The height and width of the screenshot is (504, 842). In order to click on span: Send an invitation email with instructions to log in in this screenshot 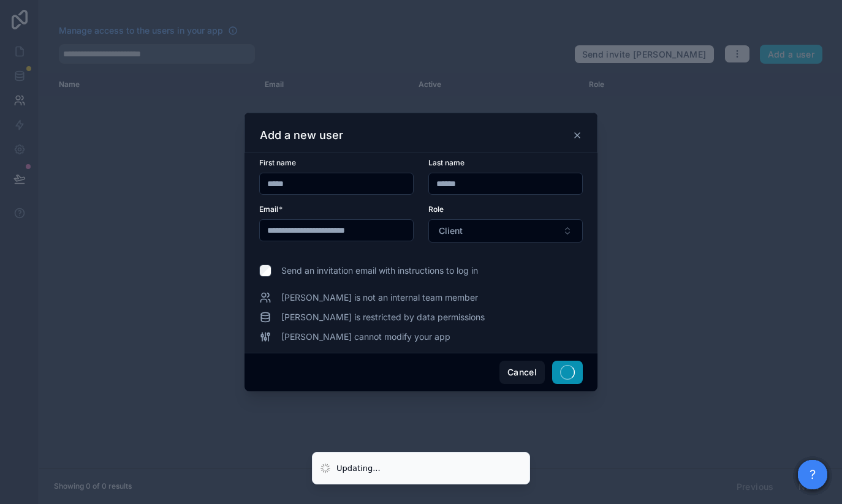, I will do `click(380, 271)`.